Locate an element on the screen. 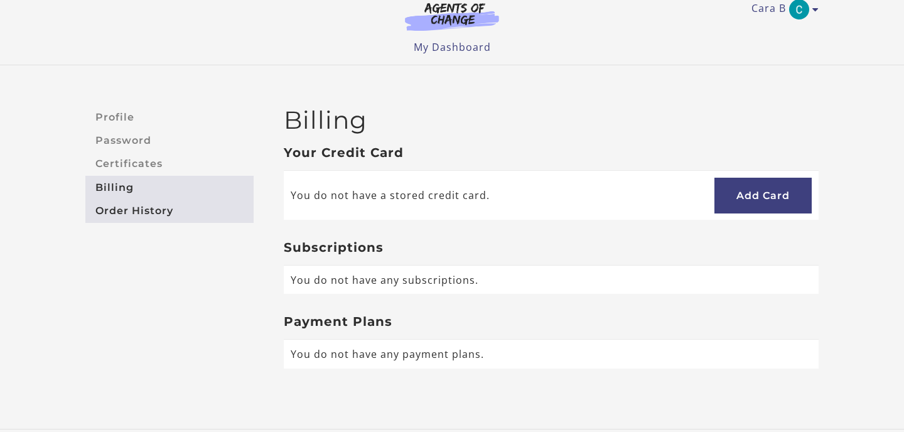 The height and width of the screenshot is (432, 904). h2: Billing is located at coordinates (551, 120).